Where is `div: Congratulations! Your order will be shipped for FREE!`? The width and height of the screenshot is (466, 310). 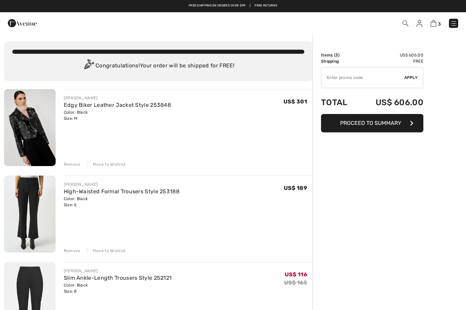
div: Congratulations! Your order will be shipped for FREE! is located at coordinates (158, 66).